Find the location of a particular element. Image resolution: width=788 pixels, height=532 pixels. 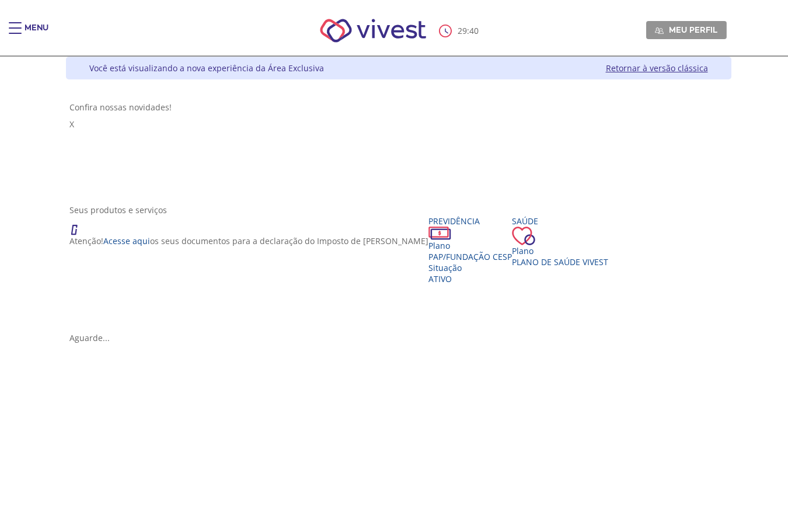

div: Seus produtos e serviços is located at coordinates (399, 209).